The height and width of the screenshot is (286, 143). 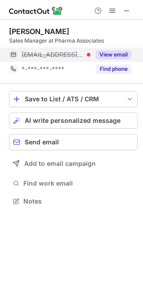 What do you see at coordinates (72, 121) in the screenshot?
I see `span: AI write personalized message` at bounding box center [72, 121].